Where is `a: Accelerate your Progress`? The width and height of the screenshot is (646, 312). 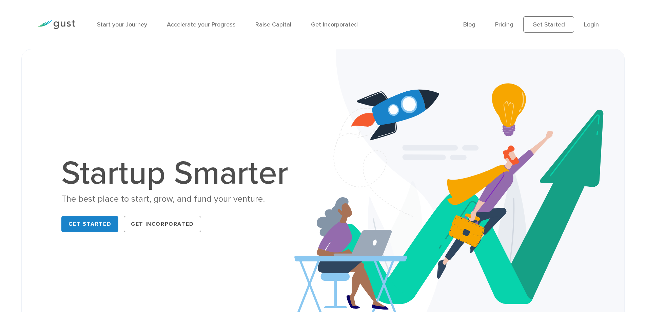
a: Accelerate your Progress is located at coordinates (201, 24).